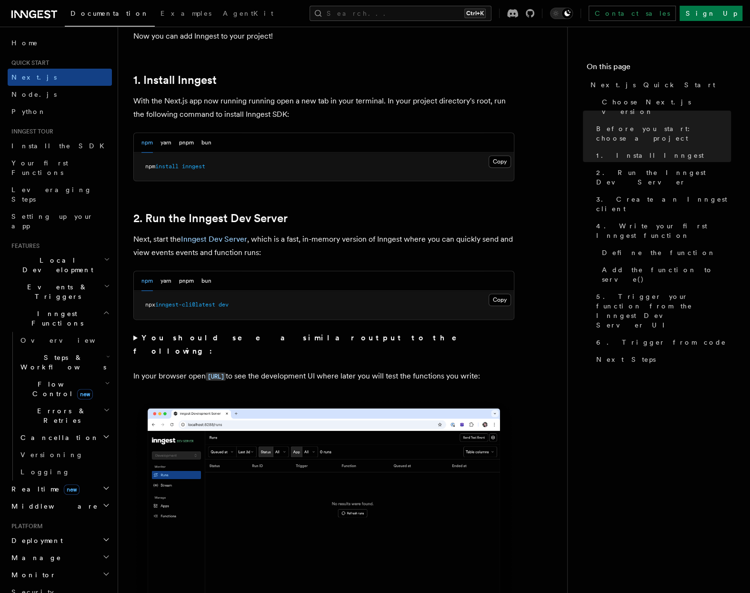  What do you see at coordinates (25, 43) in the screenshot?
I see `span: Home` at bounding box center [25, 43].